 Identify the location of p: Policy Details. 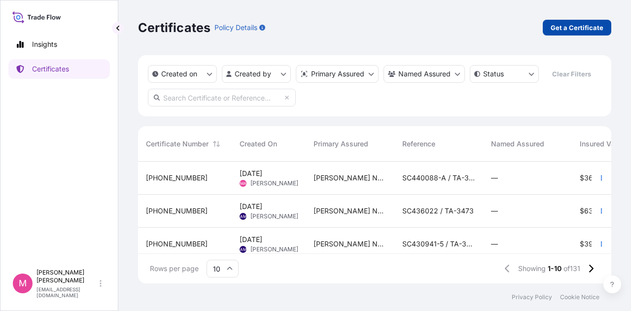
(236, 28).